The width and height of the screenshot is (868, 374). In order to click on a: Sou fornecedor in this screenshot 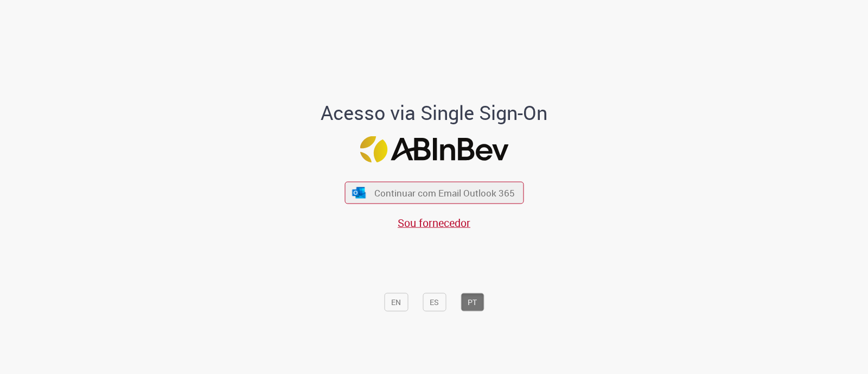, I will do `click(434, 223)`.